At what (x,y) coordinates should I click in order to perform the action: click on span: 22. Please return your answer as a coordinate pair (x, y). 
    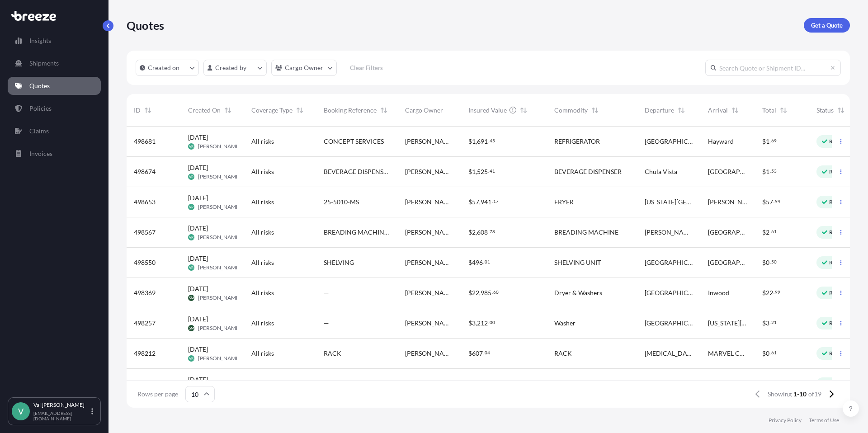
    Looking at the image, I should click on (476, 293).